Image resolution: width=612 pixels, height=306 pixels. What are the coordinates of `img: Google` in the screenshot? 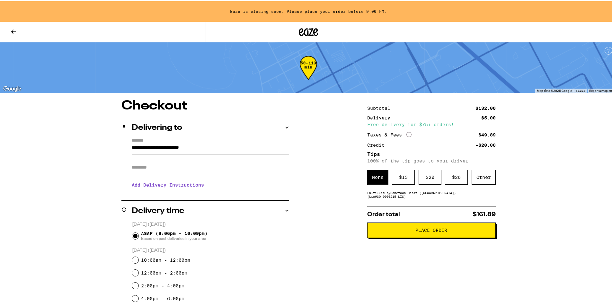 It's located at (12, 88).